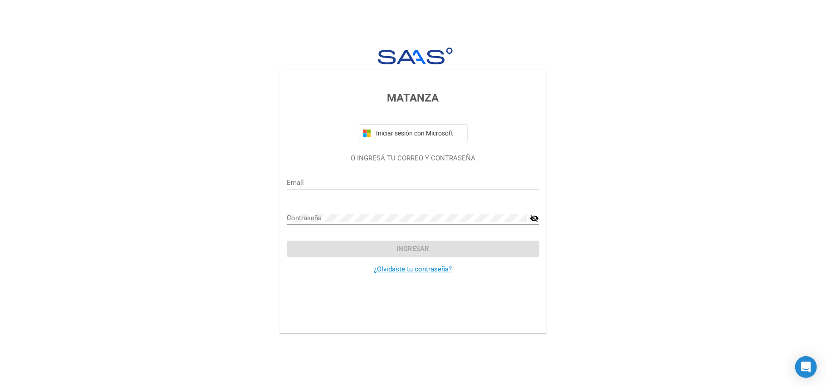 Image resolution: width=826 pixels, height=387 pixels. What do you see at coordinates (419, 133) in the screenshot?
I see `span: Iniciar sesión con Microsoft` at bounding box center [419, 133].